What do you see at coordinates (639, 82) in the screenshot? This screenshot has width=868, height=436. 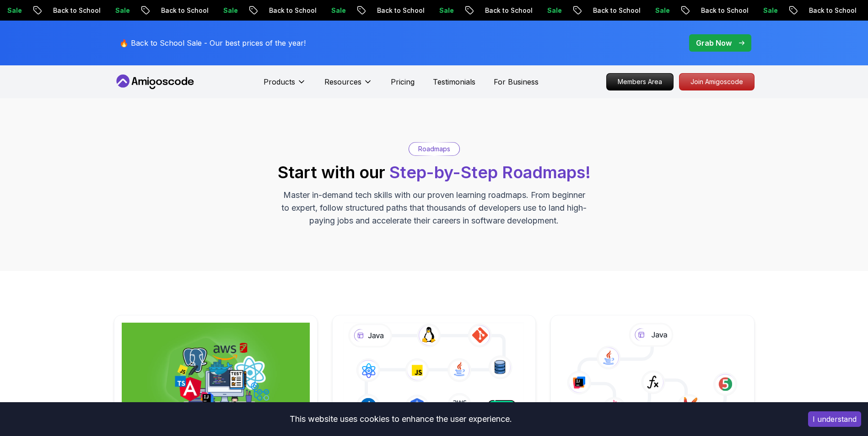 I see `a: Members Area` at bounding box center [639, 82].